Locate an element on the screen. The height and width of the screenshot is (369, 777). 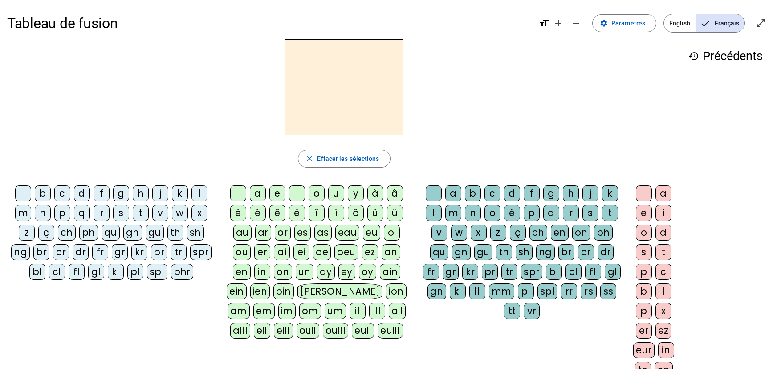
div: ien is located at coordinates (260, 291).